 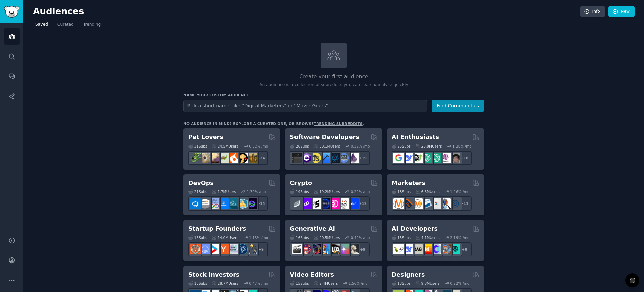 What do you see at coordinates (261, 203) in the screenshot?
I see `div: + 14` at bounding box center [261, 203].